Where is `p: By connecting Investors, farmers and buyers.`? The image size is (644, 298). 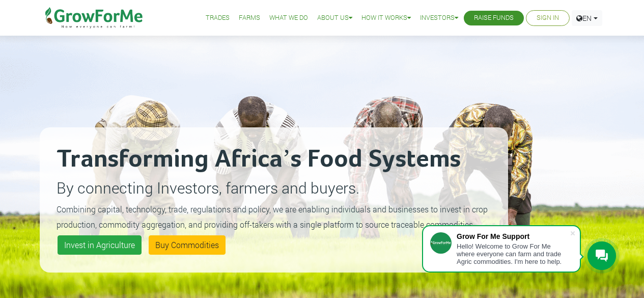 p: By connecting Investors, farmers and buyers. is located at coordinates (274, 188).